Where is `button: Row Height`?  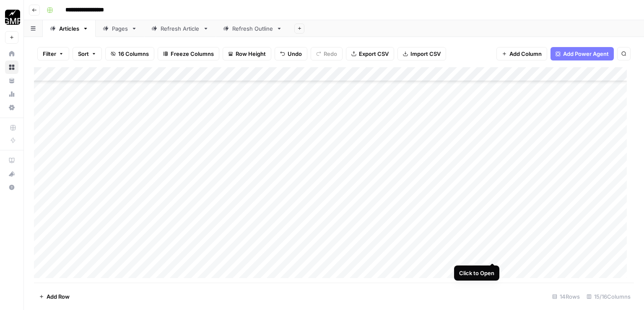
button: Row Height is located at coordinates (247, 54).